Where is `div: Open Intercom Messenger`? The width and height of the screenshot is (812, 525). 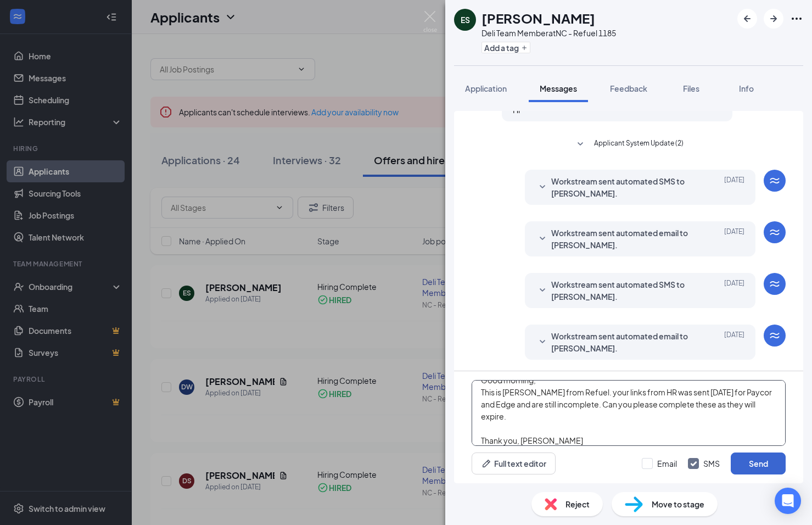
div: Open Intercom Messenger is located at coordinates (788, 500).